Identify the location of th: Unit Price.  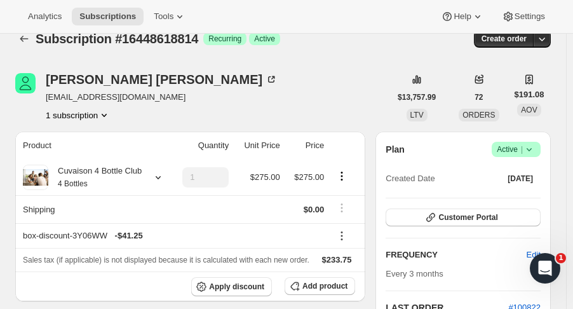
(258, 145).